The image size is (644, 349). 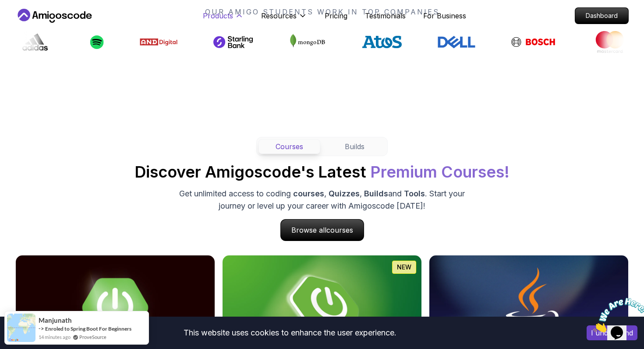 What do you see at coordinates (336, 16) in the screenshot?
I see `p: Pricing` at bounding box center [336, 16].